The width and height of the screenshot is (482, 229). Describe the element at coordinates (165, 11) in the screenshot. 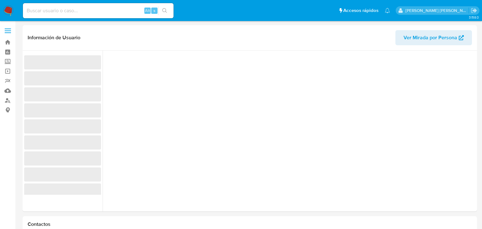

I see `button: search-icon` at that location.